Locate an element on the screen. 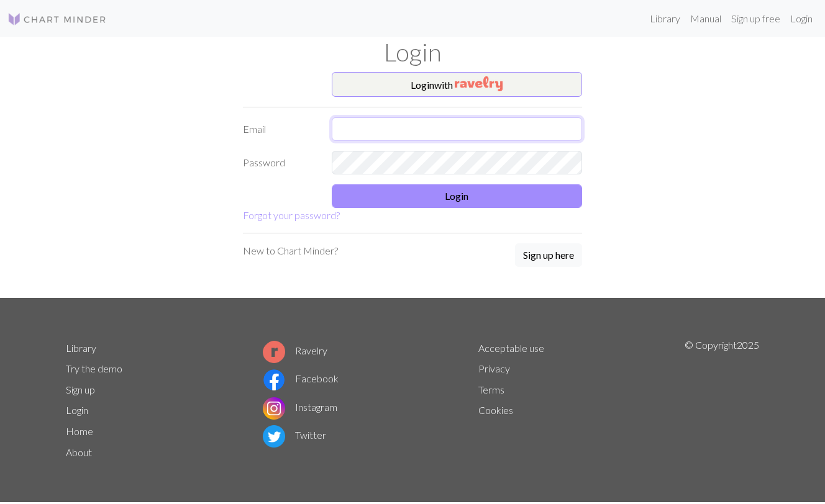 The height and width of the screenshot is (504, 825). a: Instagram is located at coordinates (300, 407).